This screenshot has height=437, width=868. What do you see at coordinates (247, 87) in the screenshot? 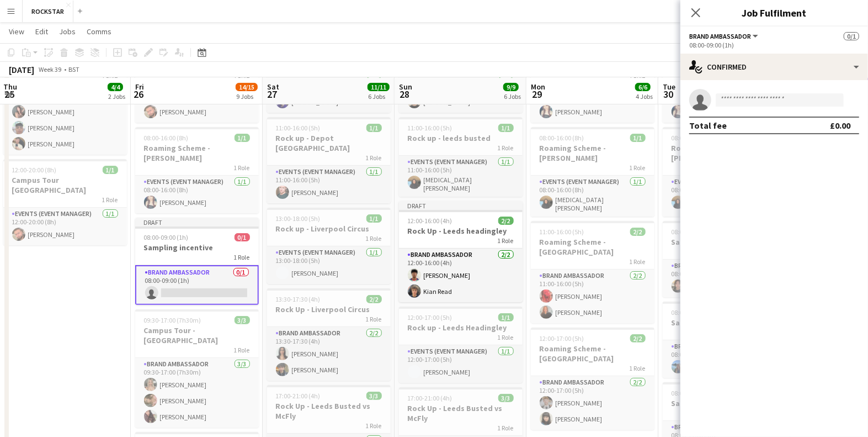
I see `span: 14/15` at bounding box center [247, 87].